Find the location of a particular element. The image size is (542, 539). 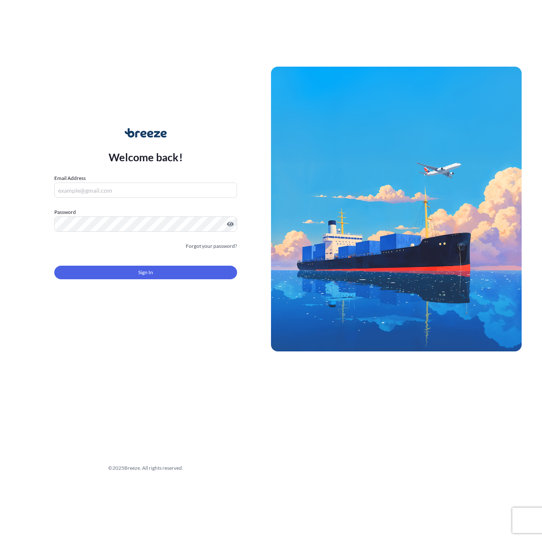

button: Show password is located at coordinates (230, 224).